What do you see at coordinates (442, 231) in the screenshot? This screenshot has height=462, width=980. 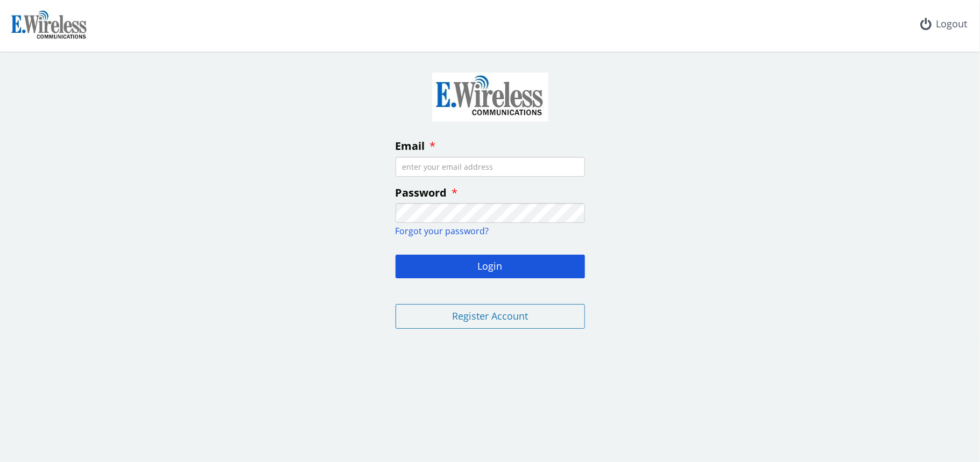 I see `a: Forgot your password?` at bounding box center [442, 231].